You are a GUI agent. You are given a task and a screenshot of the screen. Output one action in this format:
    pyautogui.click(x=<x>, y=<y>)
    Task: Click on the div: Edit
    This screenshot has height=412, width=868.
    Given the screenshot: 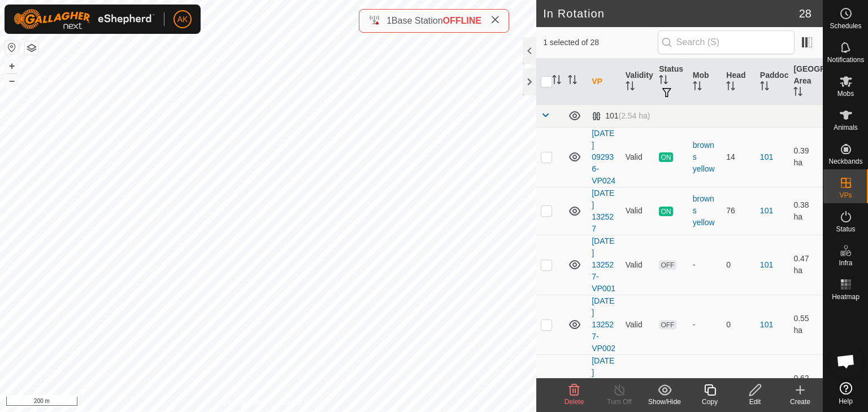 What is the action you would take?
    pyautogui.click(x=755, y=402)
    